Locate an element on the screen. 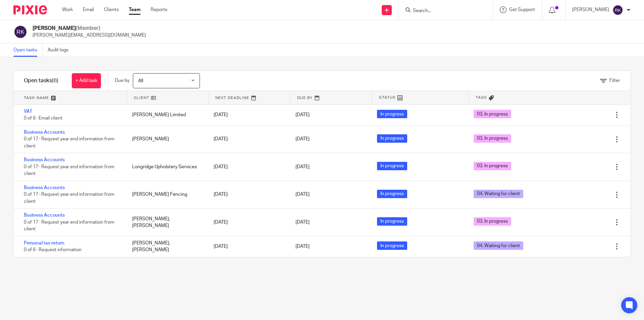  img: Pixie is located at coordinates (30, 10).